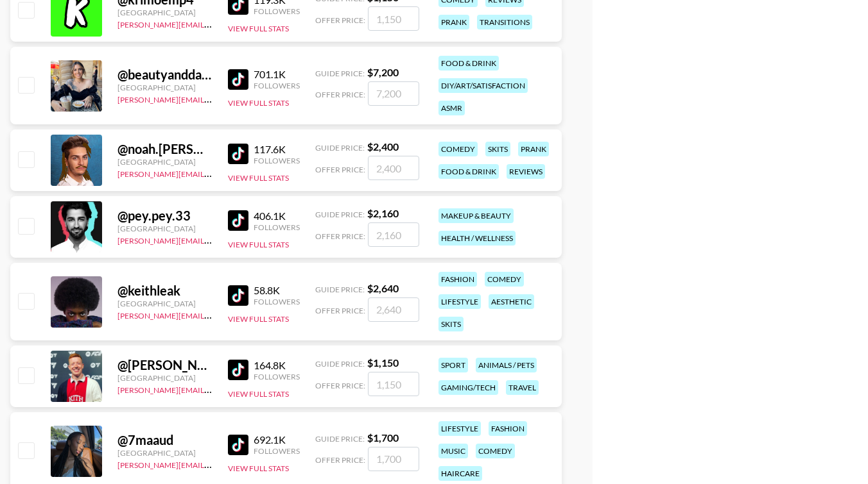 The height and width of the screenshot is (484, 868). Describe the element at coordinates (393, 168) in the screenshot. I see `input: 2,400` at that location.